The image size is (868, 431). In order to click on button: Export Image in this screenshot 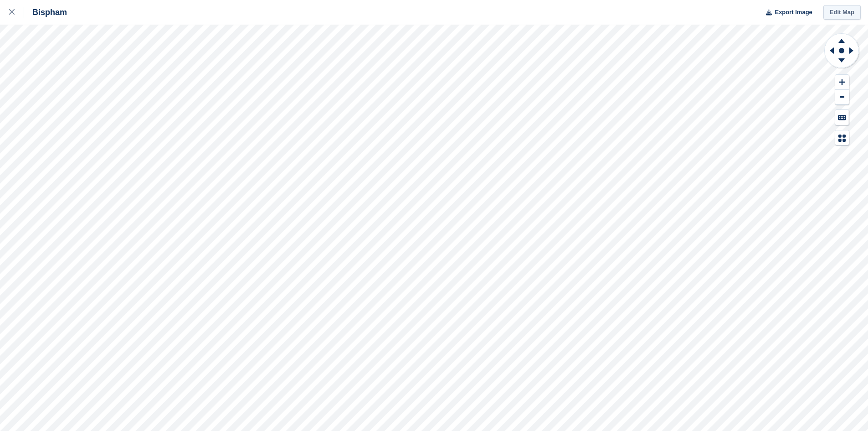, I will do `click(786, 12)`.